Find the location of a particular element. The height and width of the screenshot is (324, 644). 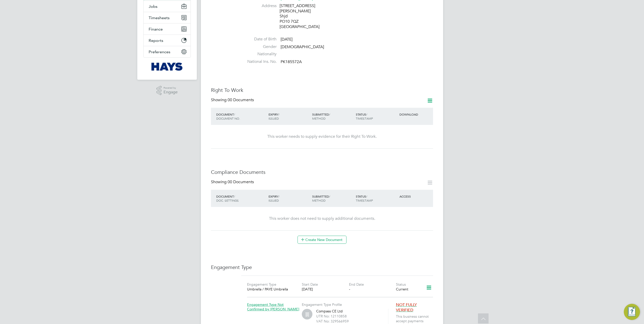

label: Status is located at coordinates (401, 285).